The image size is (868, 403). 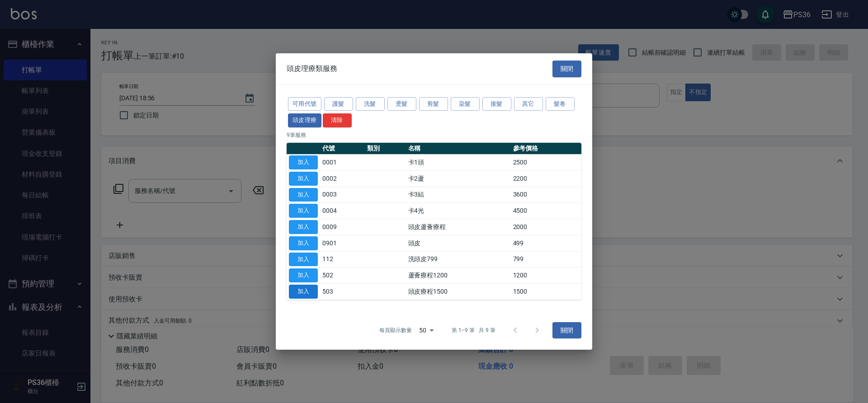 What do you see at coordinates (342, 276) in the screenshot?
I see `td: 502` at bounding box center [342, 276].